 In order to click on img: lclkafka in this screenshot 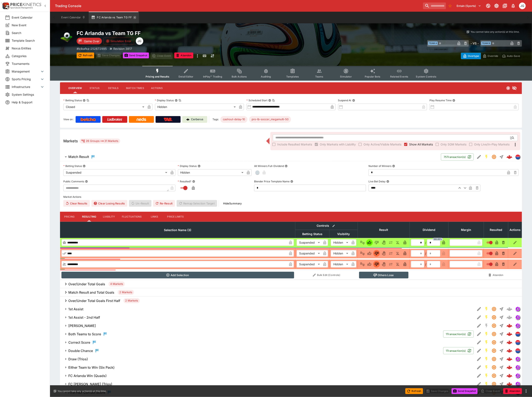, I will do `click(518, 342)`.